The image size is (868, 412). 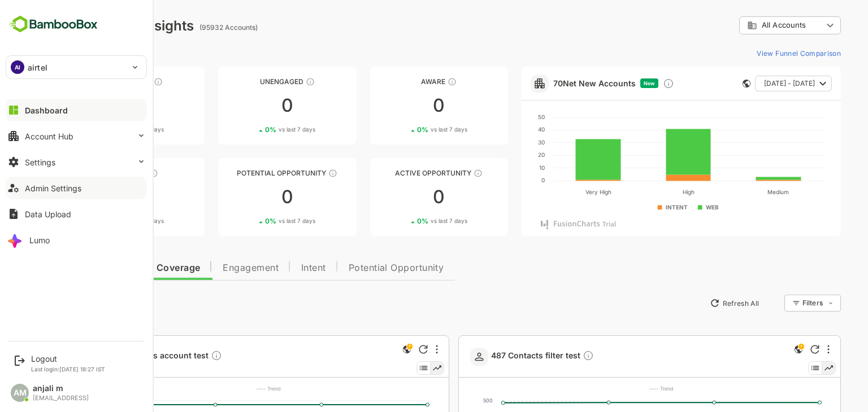 I want to click on ag: (95932 Accounts), so click(x=190, y=27).